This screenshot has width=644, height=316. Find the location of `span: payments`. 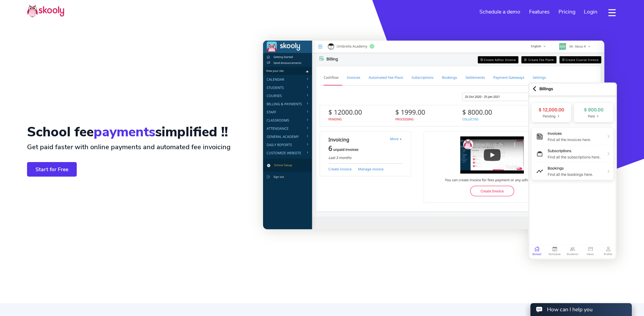

span: payments is located at coordinates (124, 132).